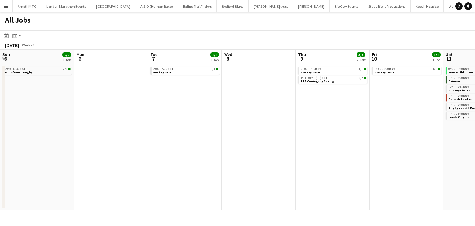 This screenshot has height=226, width=475. Describe the element at coordinates (456, 6) in the screenshot. I see `button: Wolf Runs` at that location.